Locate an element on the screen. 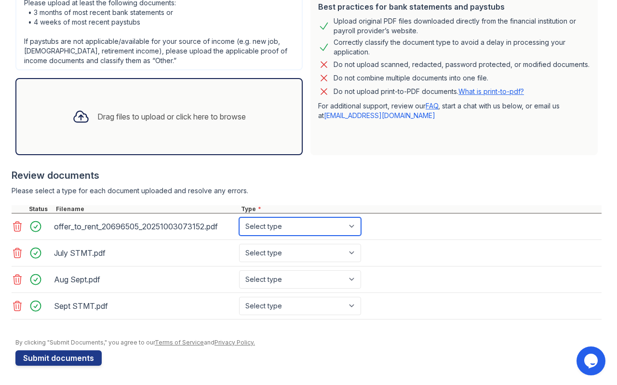 Image resolution: width=617 pixels, height=385 pixels. div: Type is located at coordinates (420, 209).